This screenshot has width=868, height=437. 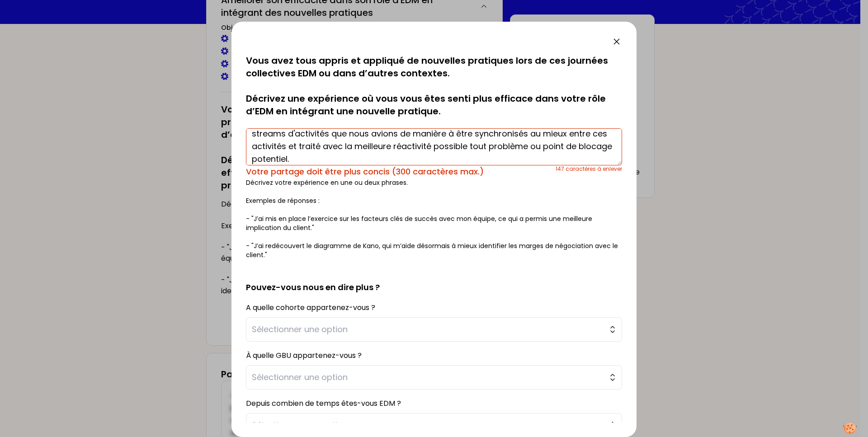 I want to click on p: Vous avez tous appris et appliqué de nouvelles pratiques lors de ces journées collectives EDM ou ..., so click(x=434, y=86).